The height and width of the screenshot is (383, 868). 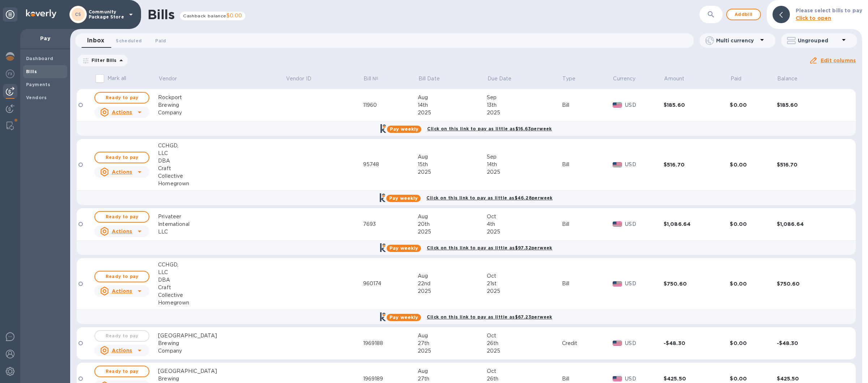 What do you see at coordinates (678, 78) in the screenshot?
I see `span: Amount` at bounding box center [678, 78].